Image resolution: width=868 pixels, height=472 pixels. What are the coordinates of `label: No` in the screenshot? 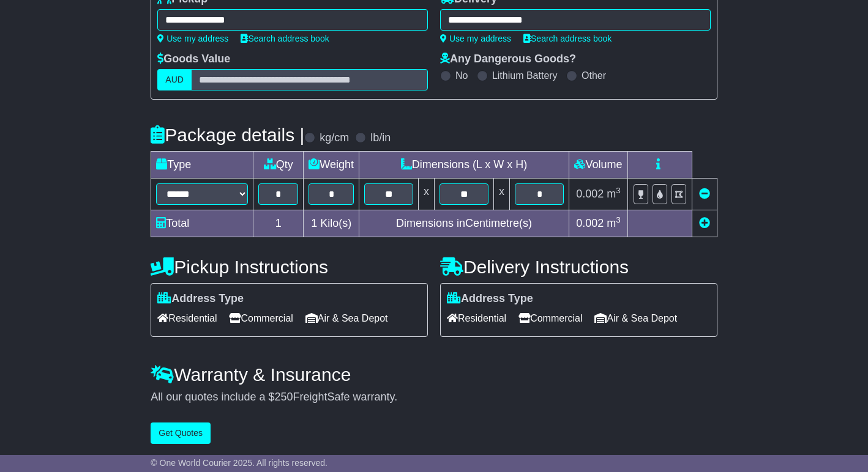 It's located at (461, 75).